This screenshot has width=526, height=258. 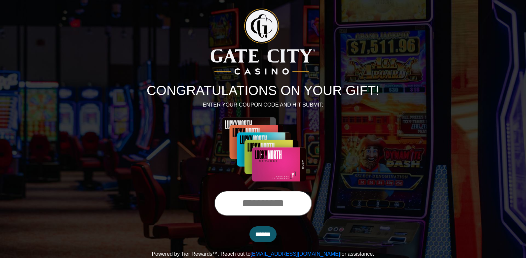 What do you see at coordinates (263, 150) in the screenshot?
I see `img: Center Image` at bounding box center [263, 150].